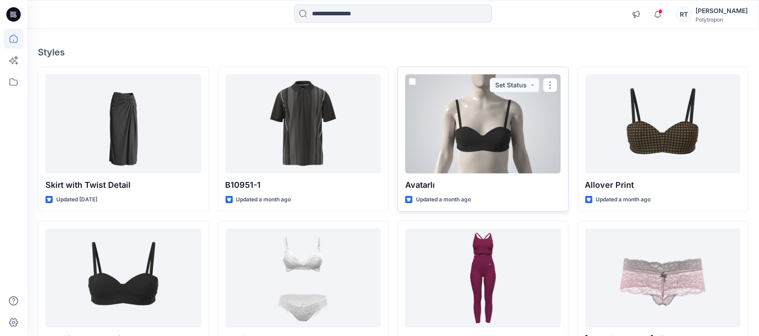  What do you see at coordinates (663, 124) in the screenshot?
I see `a: Allover Print` at bounding box center [663, 124].